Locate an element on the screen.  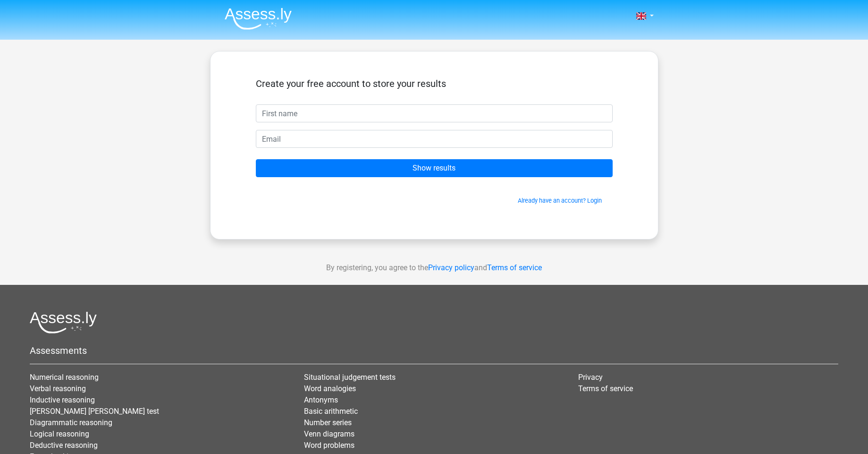
a: Venn diagrams is located at coordinates (329, 434).